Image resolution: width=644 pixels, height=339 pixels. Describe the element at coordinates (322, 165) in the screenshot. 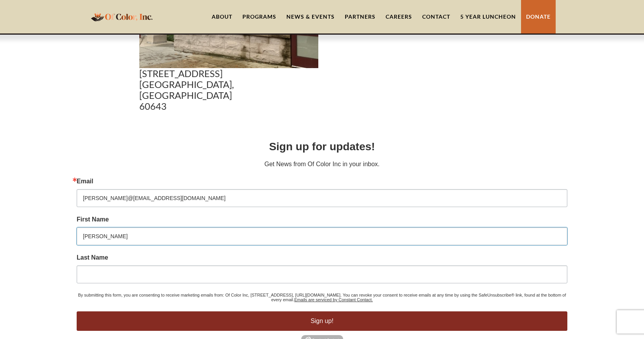

I see `p: Get News from Of Color Inc in your inbox.` at that location.